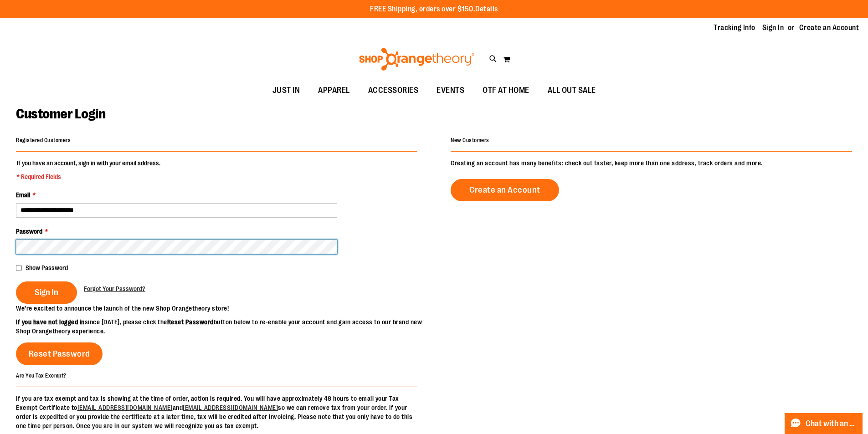 This screenshot has height=434, width=868. What do you see at coordinates (450, 90) in the screenshot?
I see `span: EVENTS` at bounding box center [450, 90].